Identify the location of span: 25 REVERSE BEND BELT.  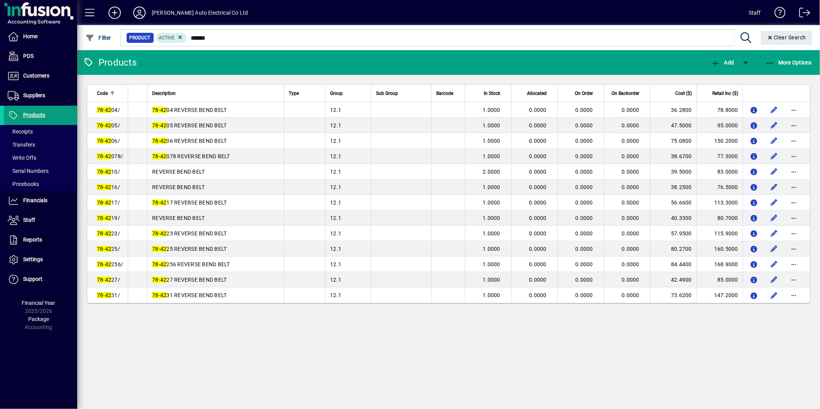
(189, 249).